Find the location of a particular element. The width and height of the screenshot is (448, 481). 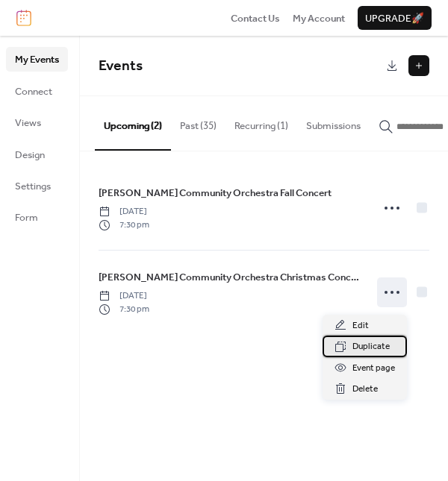

a: My Events is located at coordinates (37, 59).